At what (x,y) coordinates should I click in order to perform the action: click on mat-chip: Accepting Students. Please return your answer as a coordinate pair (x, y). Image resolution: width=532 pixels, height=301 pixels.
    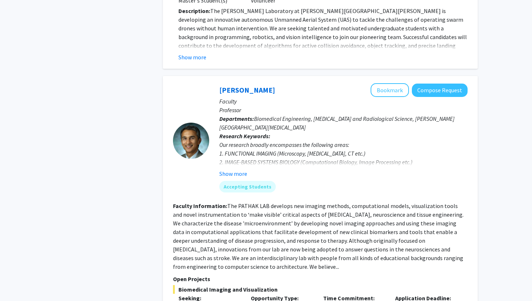
    Looking at the image, I should click on (248, 187).